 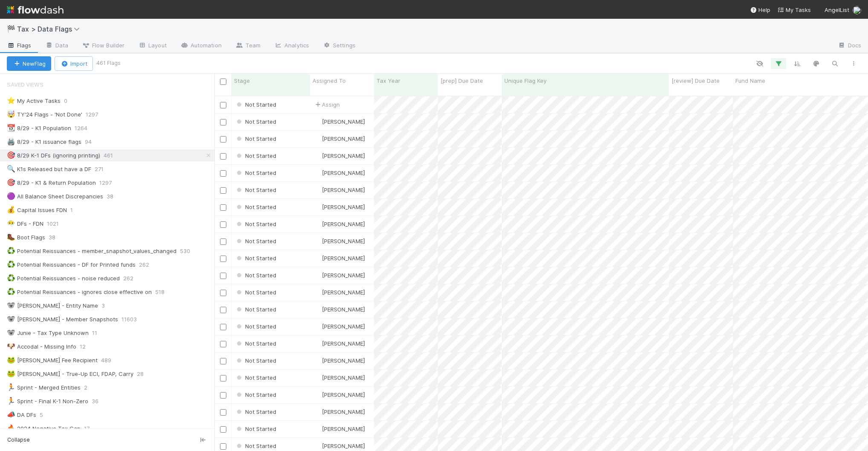 I want to click on span: 1, so click(x=76, y=210).